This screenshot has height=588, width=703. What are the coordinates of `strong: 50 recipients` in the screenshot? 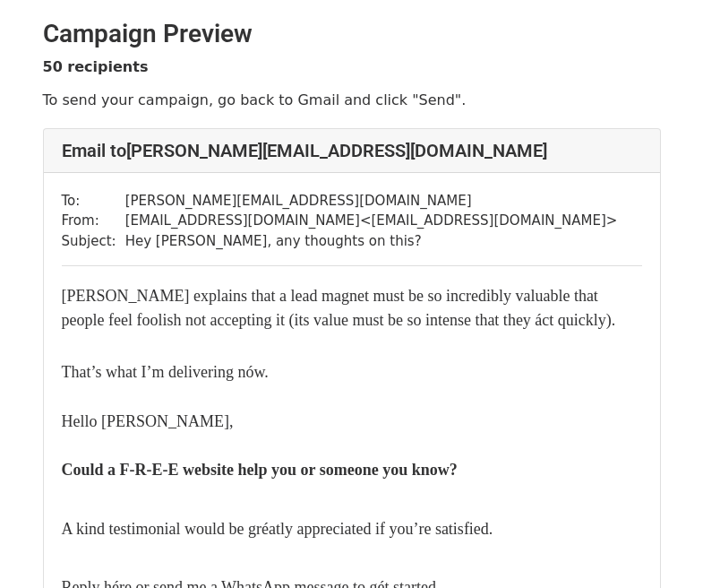 It's located at (96, 67).